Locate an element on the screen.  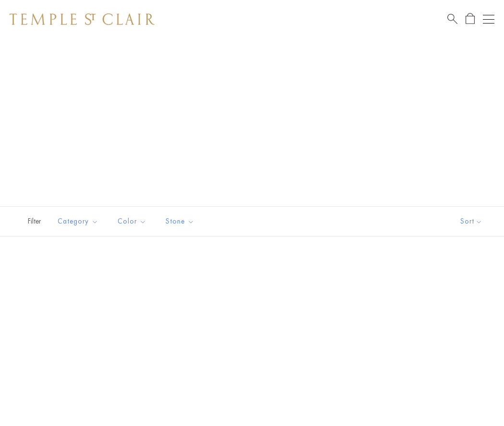
a: Open Shopping Bag is located at coordinates (470, 18).